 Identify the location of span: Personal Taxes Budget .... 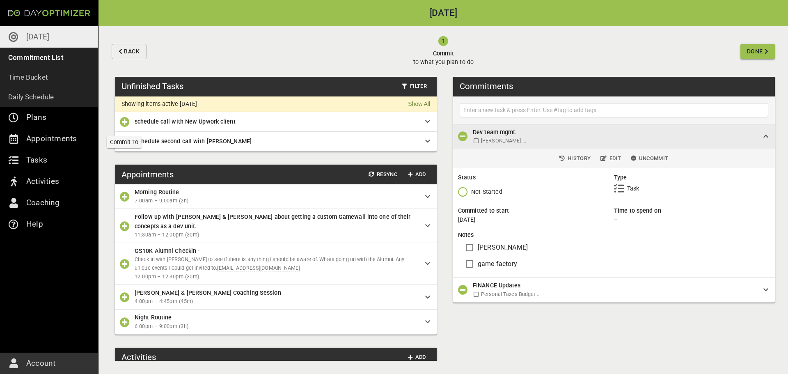
(511, 294).